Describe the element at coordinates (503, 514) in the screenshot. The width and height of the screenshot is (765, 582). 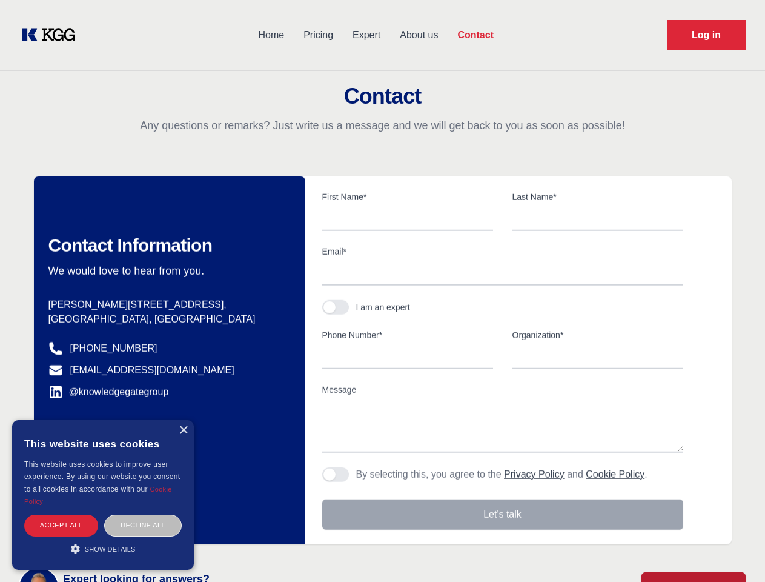
I see `button: Let's talk` at that location.